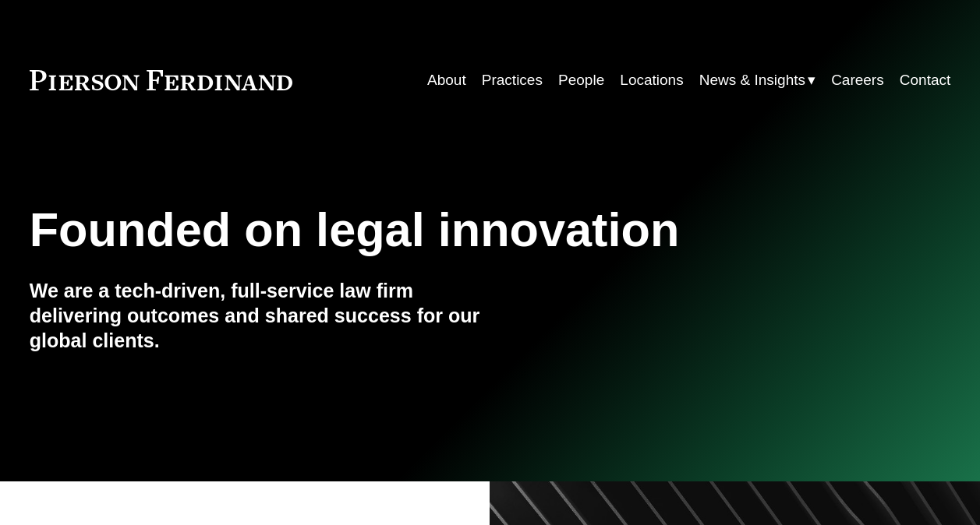 This screenshot has width=980, height=525. Describe the element at coordinates (413, 230) in the screenshot. I see `h1: Founded on legal innovation` at that location.